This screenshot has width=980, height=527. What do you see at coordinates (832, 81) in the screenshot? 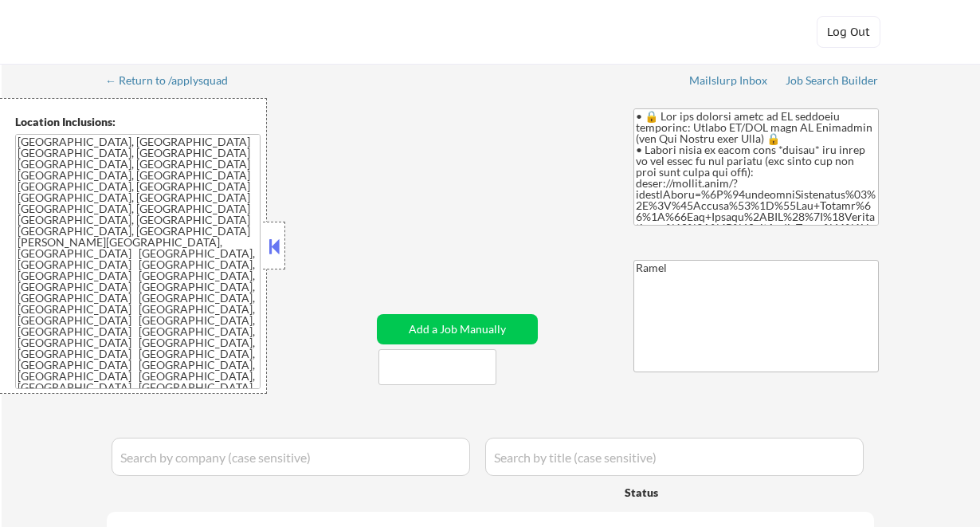
I see `div: Job Search Builder` at bounding box center [832, 81].